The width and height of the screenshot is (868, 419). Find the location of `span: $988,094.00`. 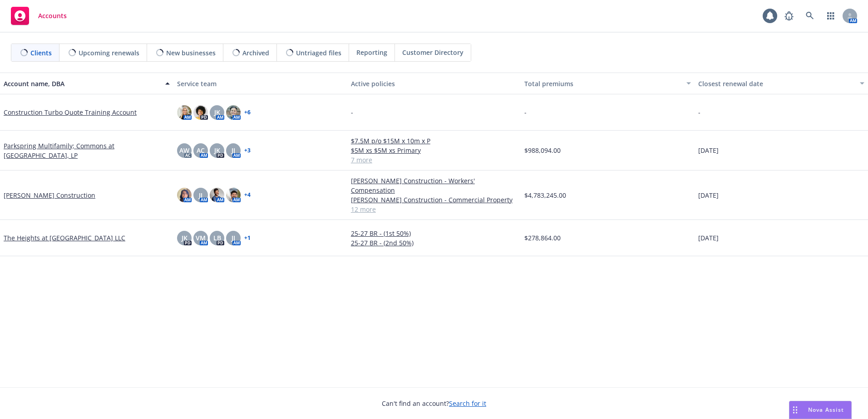

span: $988,094.00 is located at coordinates (542, 150).